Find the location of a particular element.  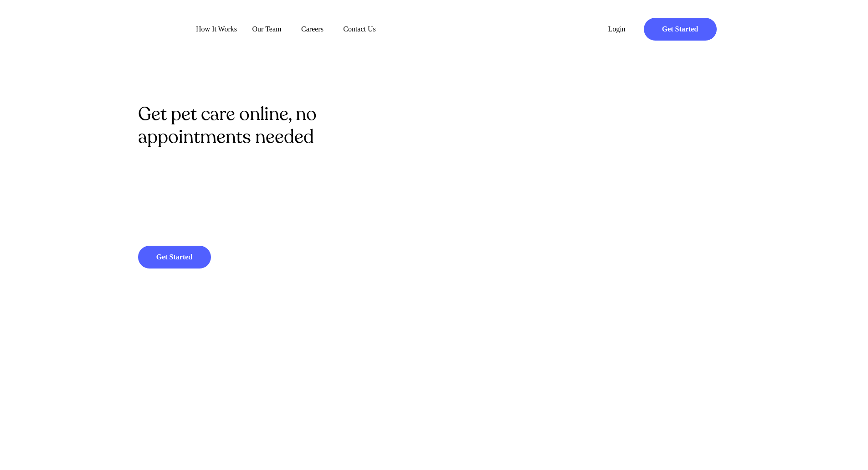

span: How It Works is located at coordinates (216, 28).